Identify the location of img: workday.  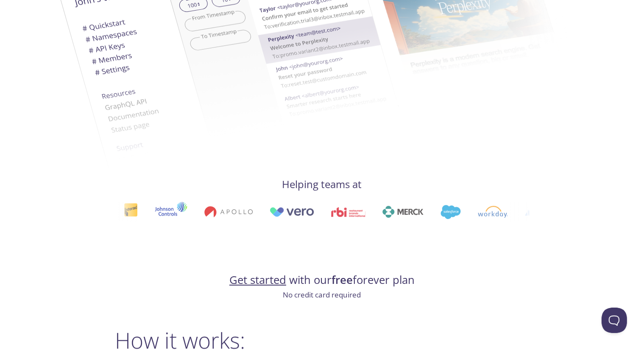
(487, 212).